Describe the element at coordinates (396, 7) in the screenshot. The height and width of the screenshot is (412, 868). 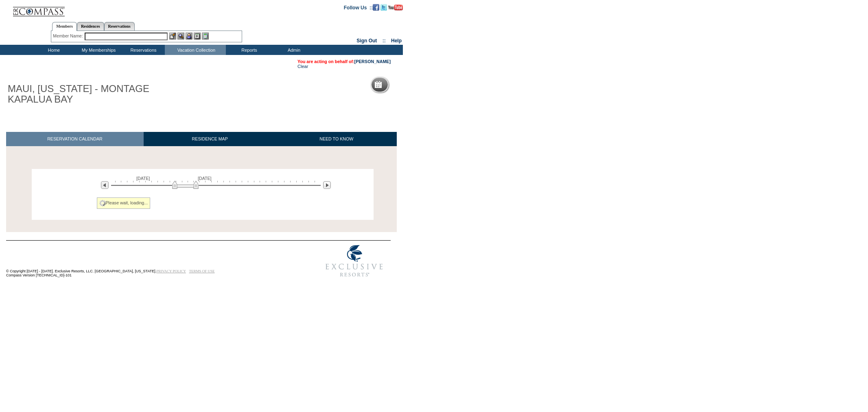
I see `img: Subscribe to our YouTube Channel` at that location.